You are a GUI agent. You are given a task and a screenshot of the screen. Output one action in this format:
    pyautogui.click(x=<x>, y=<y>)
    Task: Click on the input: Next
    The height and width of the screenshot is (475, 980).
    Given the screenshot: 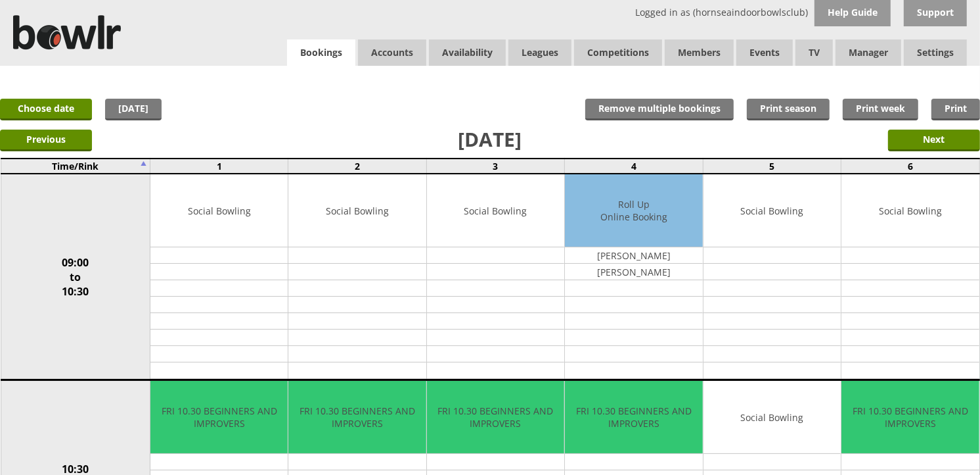 What is the action you would take?
    pyautogui.click(x=934, y=140)
    